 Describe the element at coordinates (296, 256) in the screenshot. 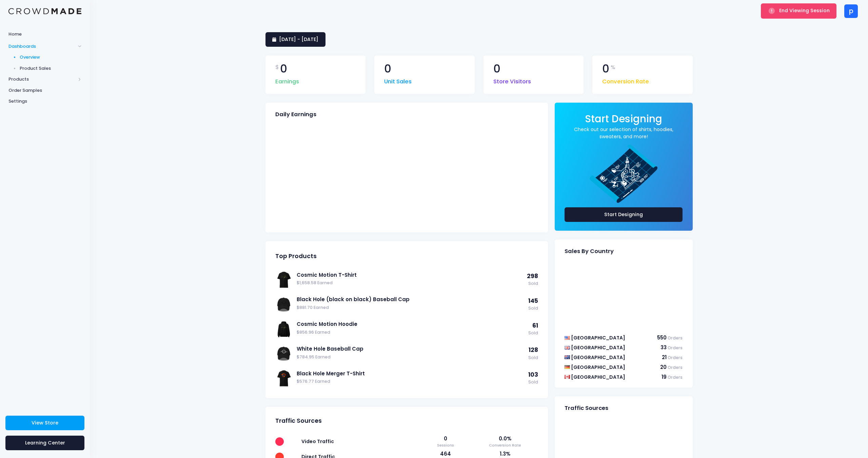

I see `span: Top Products` at that location.